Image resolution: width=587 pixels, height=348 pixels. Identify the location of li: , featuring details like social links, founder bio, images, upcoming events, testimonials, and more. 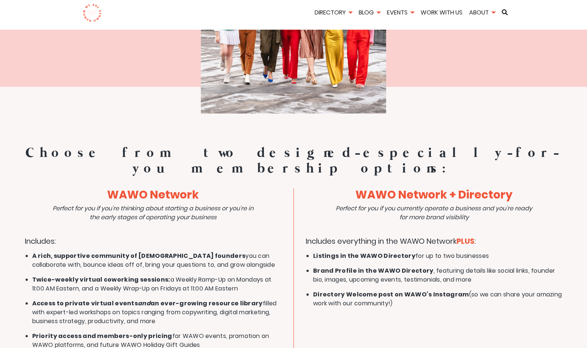
(438, 275).